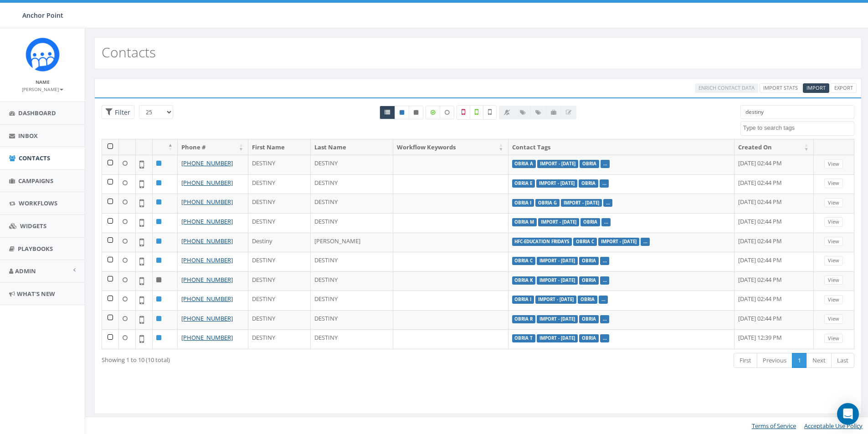 Image resolution: width=868 pixels, height=434 pixels. What do you see at coordinates (843, 88) in the screenshot?
I see `a: Export` at bounding box center [843, 88].